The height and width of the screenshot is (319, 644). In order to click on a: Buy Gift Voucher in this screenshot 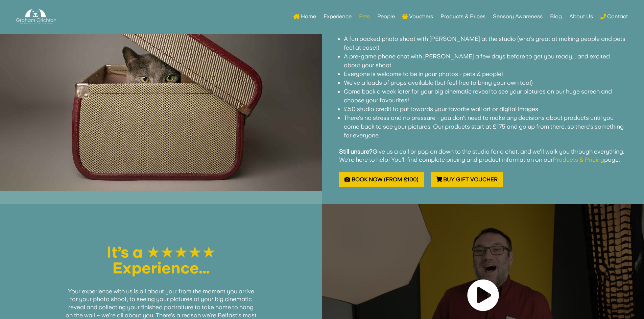, I will do `click(467, 180)`.